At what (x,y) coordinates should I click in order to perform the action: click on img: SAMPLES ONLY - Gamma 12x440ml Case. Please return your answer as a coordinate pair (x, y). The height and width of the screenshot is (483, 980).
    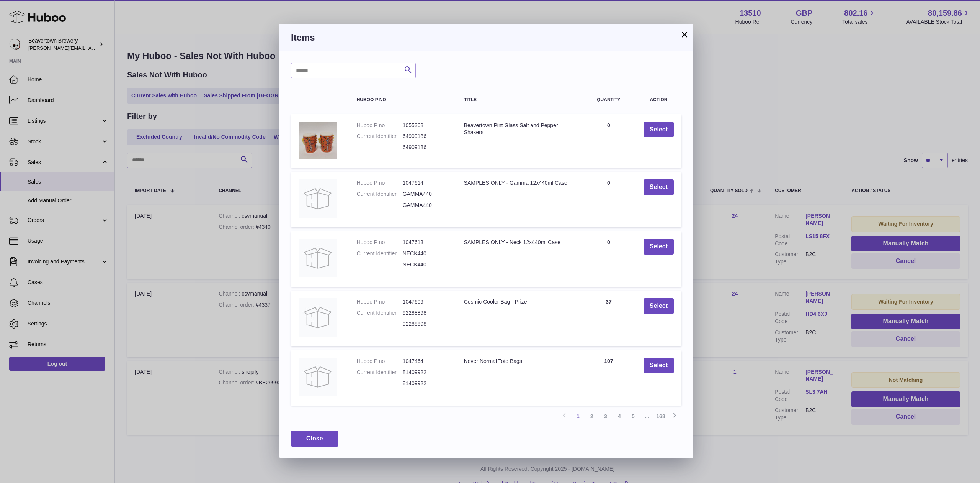
    Looking at the image, I should click on (318, 199).